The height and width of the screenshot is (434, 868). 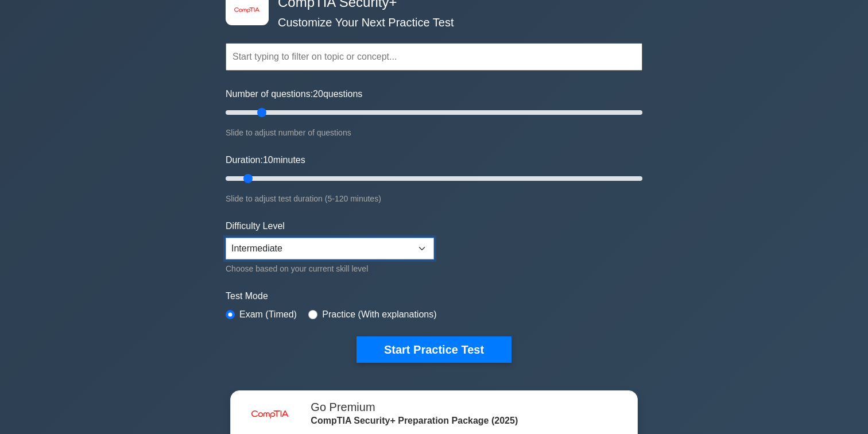 What do you see at coordinates (434, 133) in the screenshot?
I see `div: Slide to adjust number of questions` at bounding box center [434, 133].